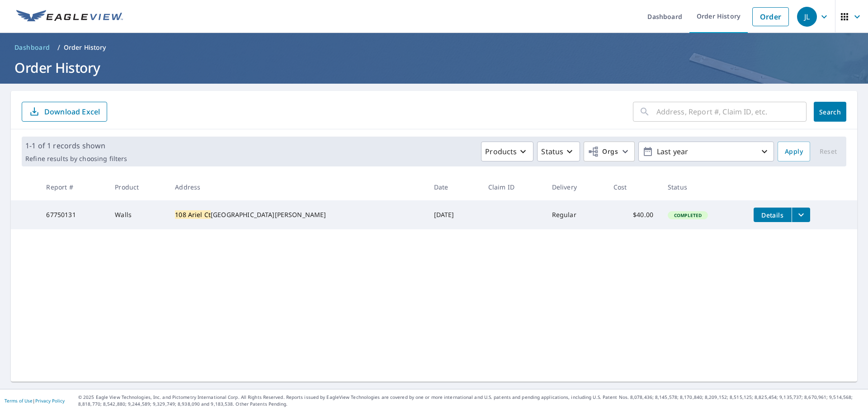  I want to click on a: Dashboard, so click(32, 48).